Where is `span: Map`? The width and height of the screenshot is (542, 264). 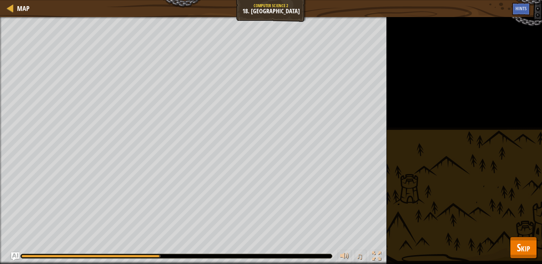
span: Map is located at coordinates (23, 8).